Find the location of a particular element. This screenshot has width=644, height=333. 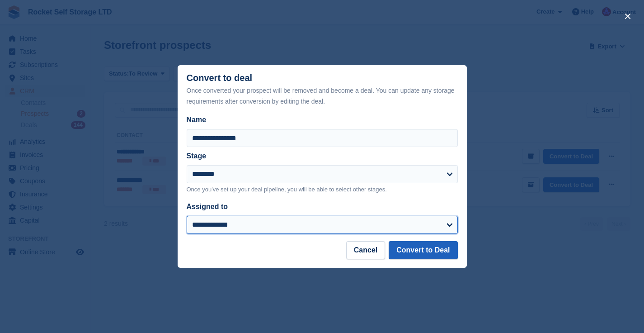

label: Stage is located at coordinates (196, 156).